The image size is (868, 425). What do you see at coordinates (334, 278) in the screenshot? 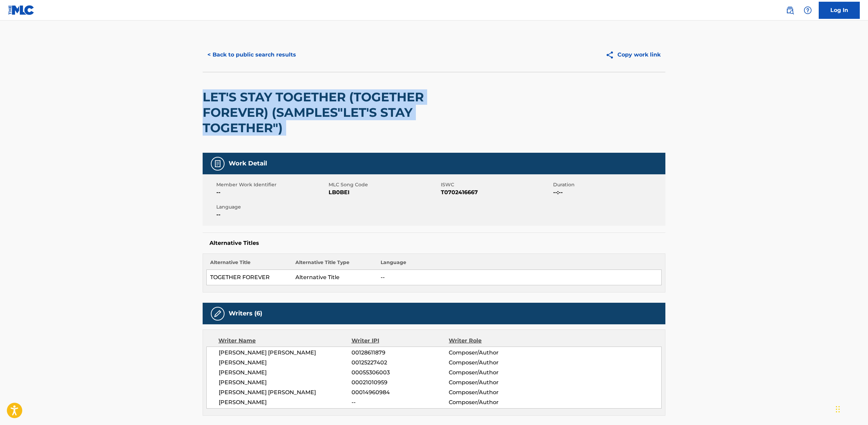
I see `td: Alternative Title` at bounding box center [334, 278].